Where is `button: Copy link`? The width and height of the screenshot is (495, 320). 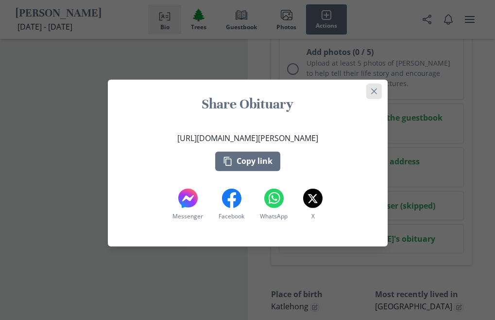
button: Copy link is located at coordinates (248, 161).